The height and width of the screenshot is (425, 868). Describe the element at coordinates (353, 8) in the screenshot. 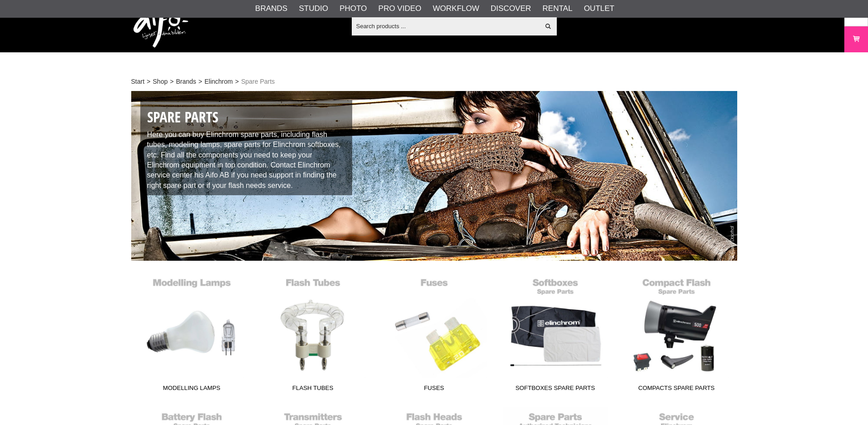

I see `a: Photo` at that location.